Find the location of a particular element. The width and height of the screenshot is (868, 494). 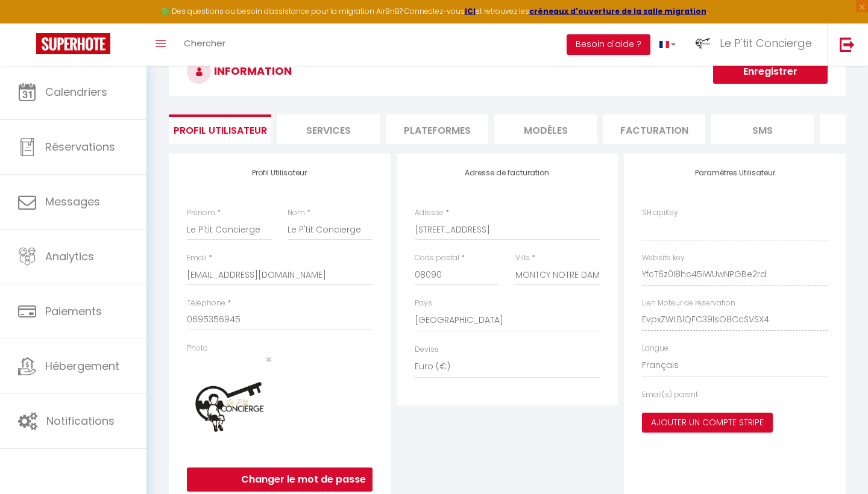

li: SMS is located at coordinates (762, 129).